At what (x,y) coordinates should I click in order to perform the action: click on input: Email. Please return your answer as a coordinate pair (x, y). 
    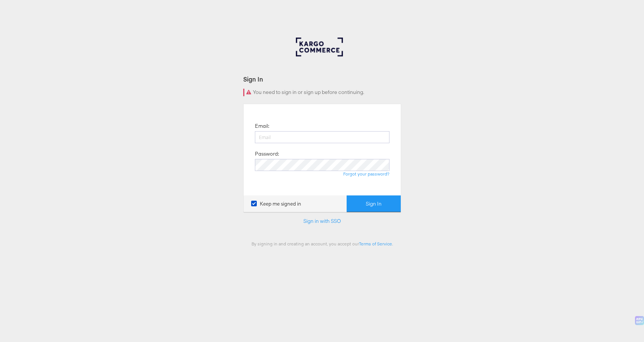
    Looking at the image, I should click on (322, 137).